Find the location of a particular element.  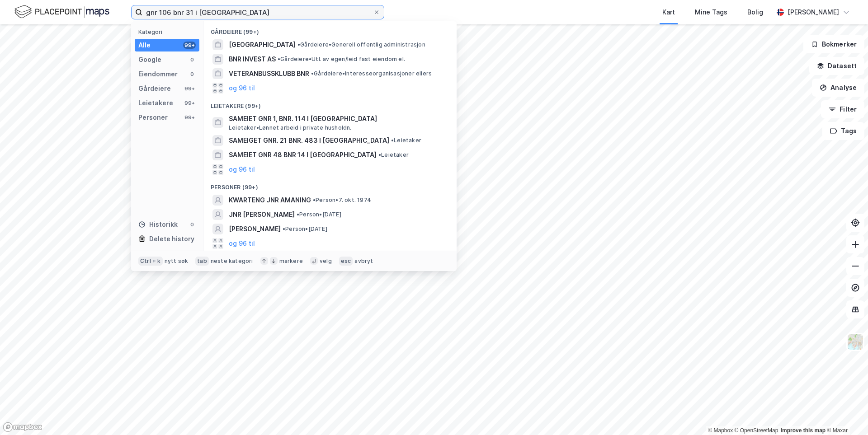

img: logo.f888ab2527a4732fd821a326f86c7f29.svg is located at coordinates (62, 12).